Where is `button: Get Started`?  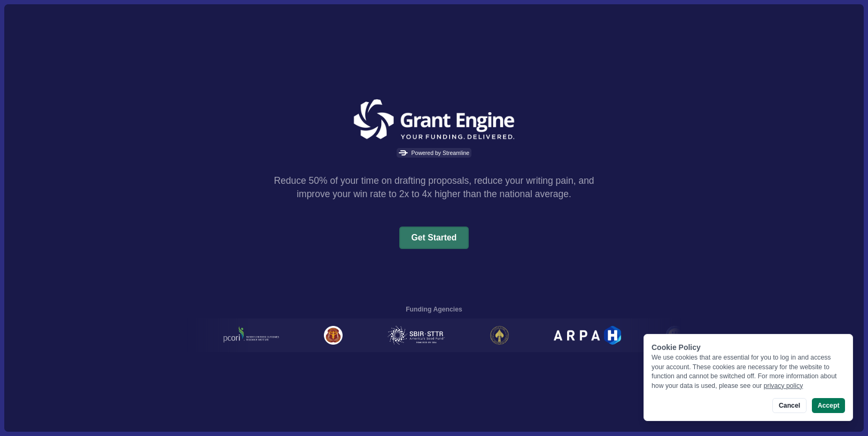 button: Get Started is located at coordinates (434, 238).